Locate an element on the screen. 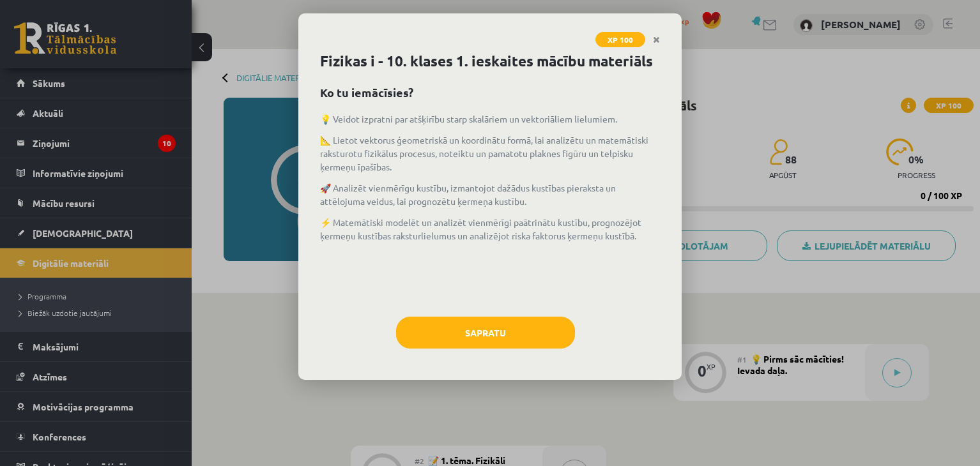  p: 🚀 Analizēt vienmērīgu kustību, izmantojot dažādus kustības pieraksta un attēlojuma veidus, lai pr... is located at coordinates (490, 195).